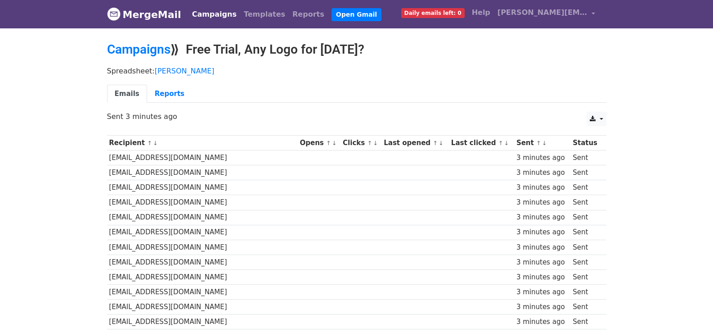  Describe the element at coordinates (144, 14) in the screenshot. I see `a: MergeMail` at that location.